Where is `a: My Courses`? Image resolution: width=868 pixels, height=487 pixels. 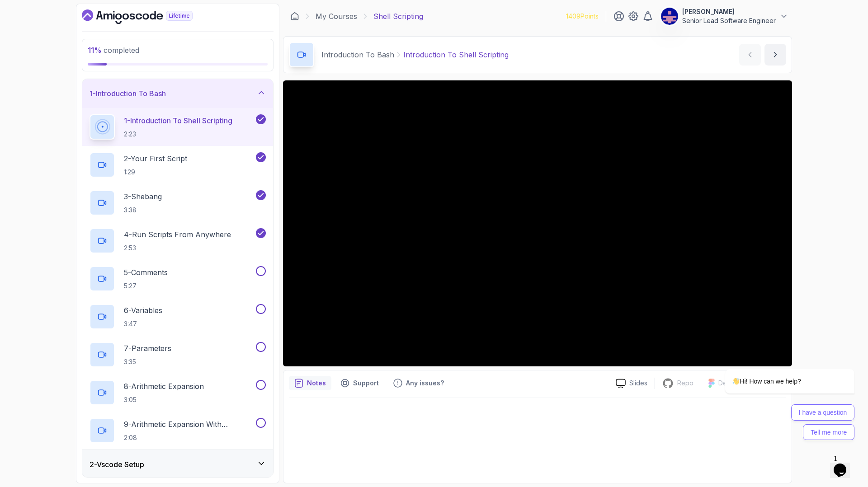 a: My Courses is located at coordinates (337, 16).